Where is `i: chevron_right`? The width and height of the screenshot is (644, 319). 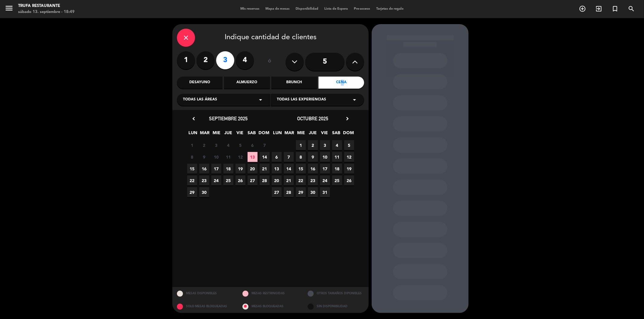
i: chevron_right is located at coordinates (348, 119).